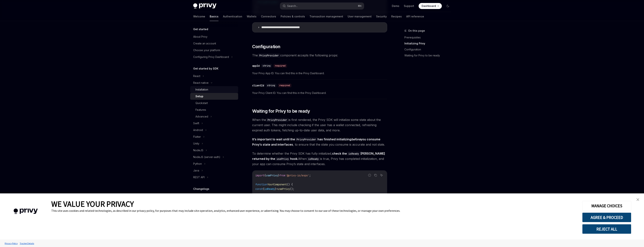  Describe the element at coordinates (261, 185) in the screenshot. I see `span: function` at that location.